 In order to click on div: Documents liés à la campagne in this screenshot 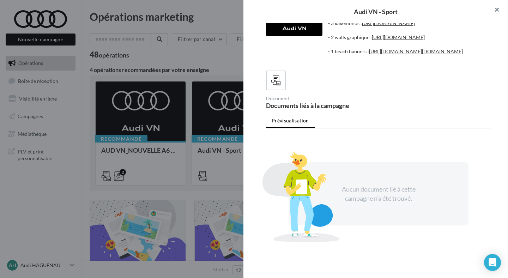, I will do `click(320, 105)`.